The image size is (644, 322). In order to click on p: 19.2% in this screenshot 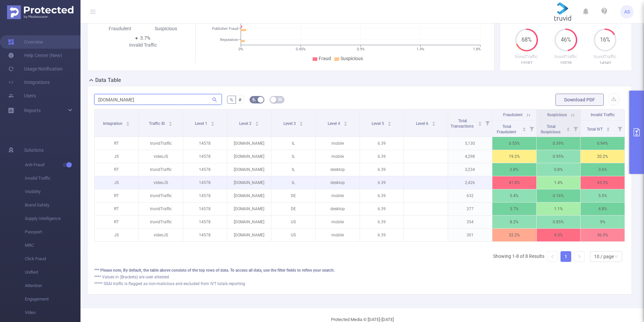, I will do `click(514, 156)`.